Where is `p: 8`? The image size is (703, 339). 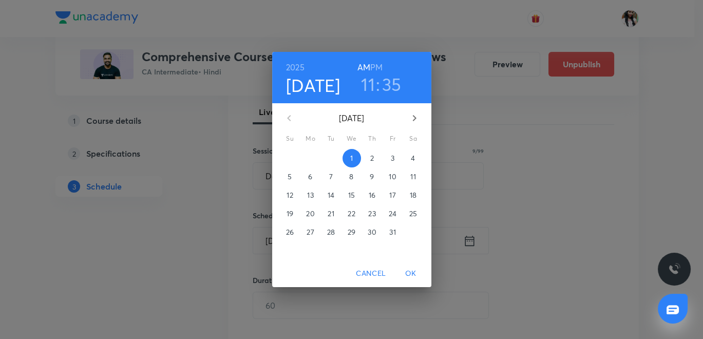 p: 8 is located at coordinates (351, 177).